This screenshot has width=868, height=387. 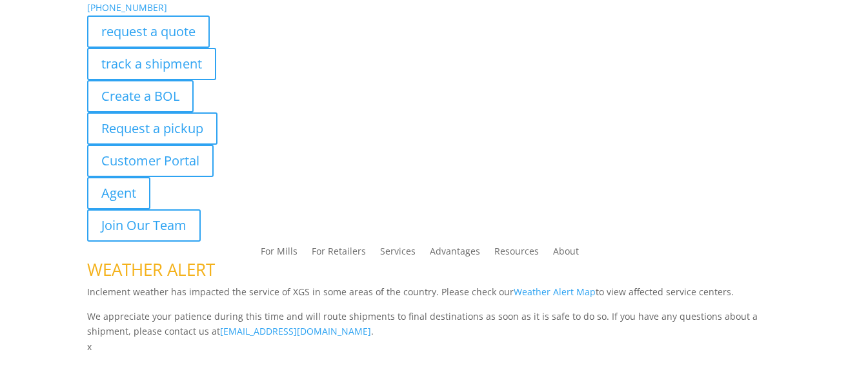 I want to click on a: Advantages, so click(x=455, y=254).